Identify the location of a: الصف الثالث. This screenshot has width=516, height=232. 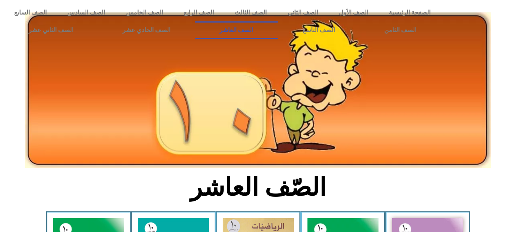
(250, 13).